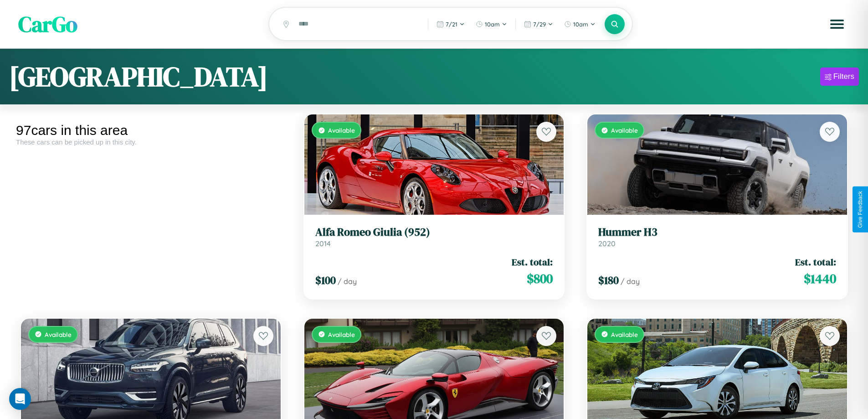  Describe the element at coordinates (325, 280) in the screenshot. I see `span: $ 100` at that location.